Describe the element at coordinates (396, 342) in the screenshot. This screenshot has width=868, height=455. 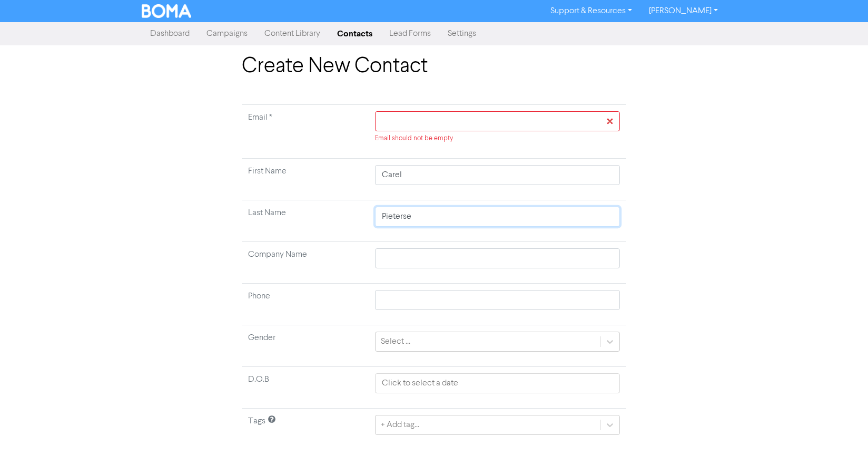
I see `div: Select ...` at that location.